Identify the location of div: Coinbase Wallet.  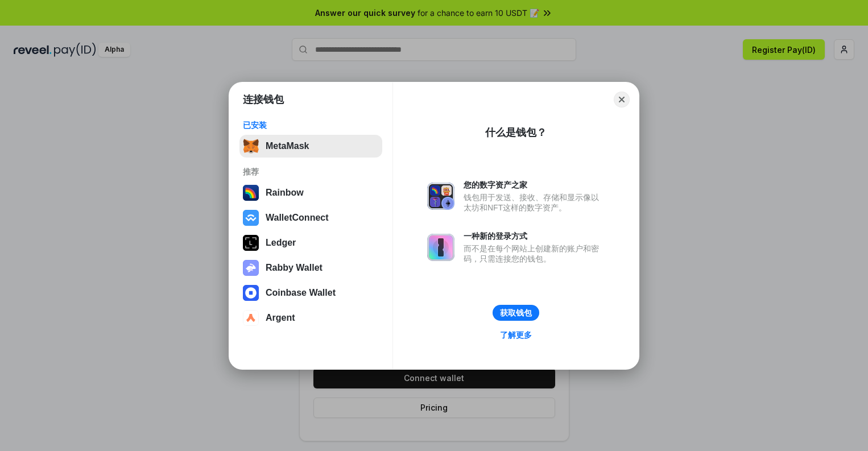
(300, 293).